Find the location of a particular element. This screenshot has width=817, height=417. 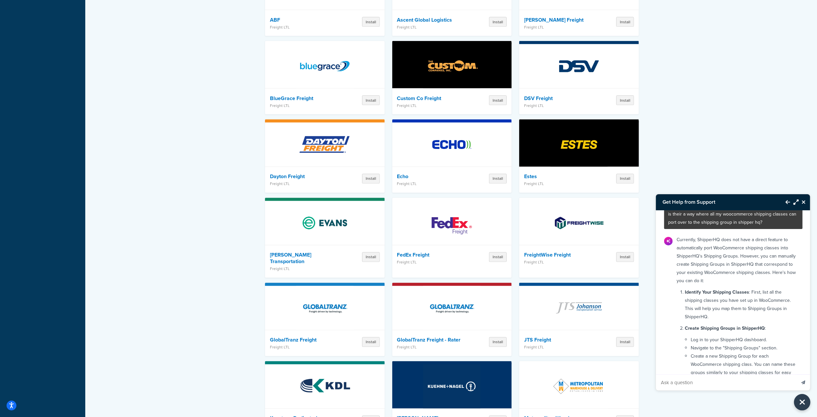

h3: Get Help from Support is located at coordinates (718, 202).